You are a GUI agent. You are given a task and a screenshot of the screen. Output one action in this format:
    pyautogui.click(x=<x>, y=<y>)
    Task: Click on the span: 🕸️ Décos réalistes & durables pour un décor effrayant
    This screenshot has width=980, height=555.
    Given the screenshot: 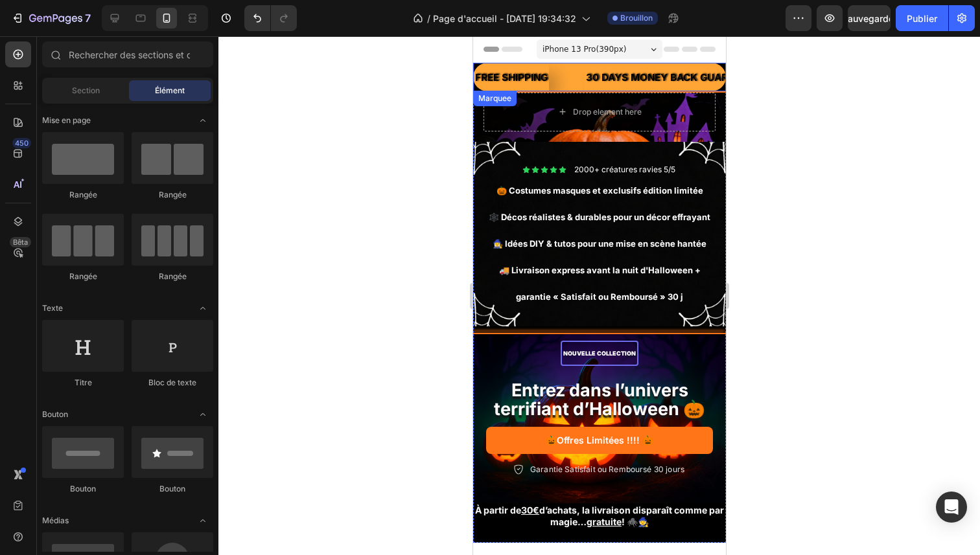 What is the action you would take?
    pyautogui.click(x=126, y=181)
    